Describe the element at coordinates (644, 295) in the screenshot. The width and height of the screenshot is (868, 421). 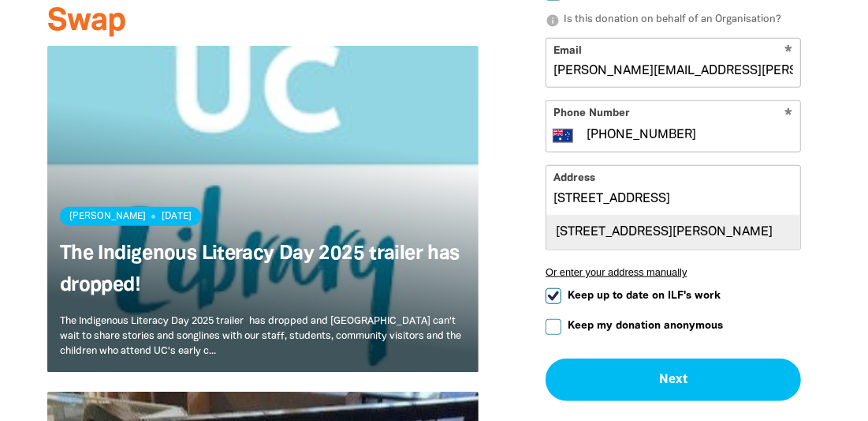
I see `span: Keep up to date on ILF's work` at that location.